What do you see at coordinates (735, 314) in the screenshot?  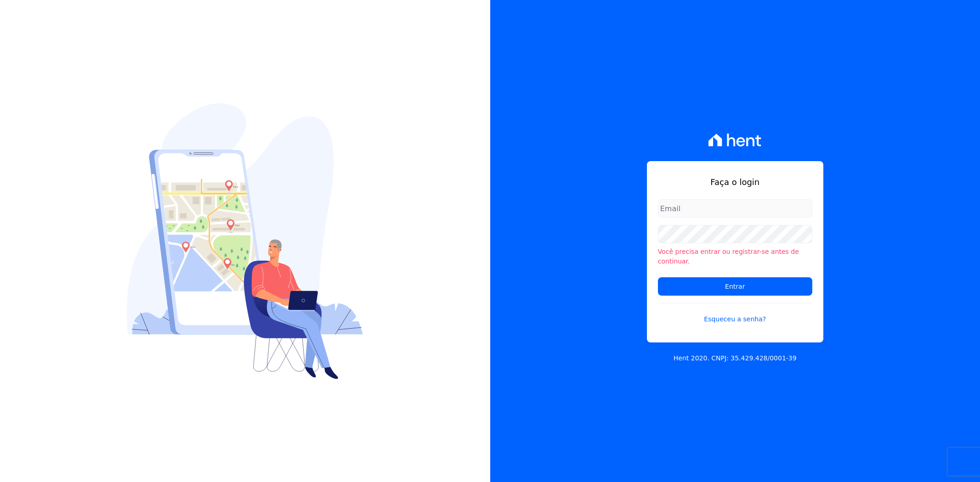 I see `a: Esqueceu a senha?` at bounding box center [735, 314].